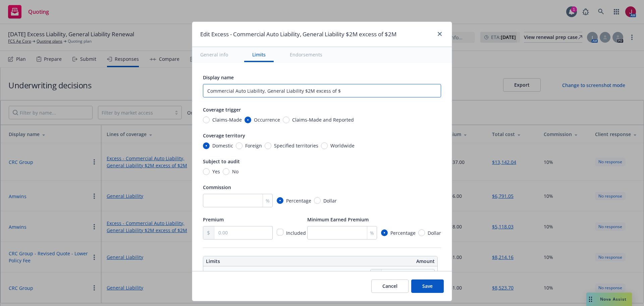  I want to click on a: close, so click(440, 34).